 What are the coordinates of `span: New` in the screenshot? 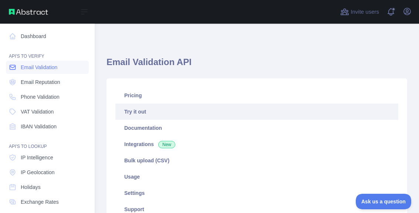 It's located at (167, 145).